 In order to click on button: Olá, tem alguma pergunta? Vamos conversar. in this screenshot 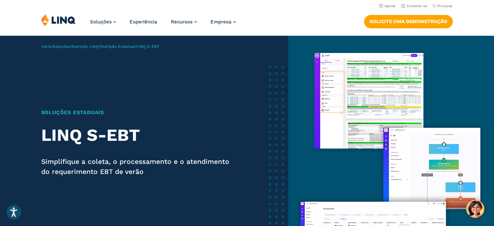, I will do `click(475, 208)`.